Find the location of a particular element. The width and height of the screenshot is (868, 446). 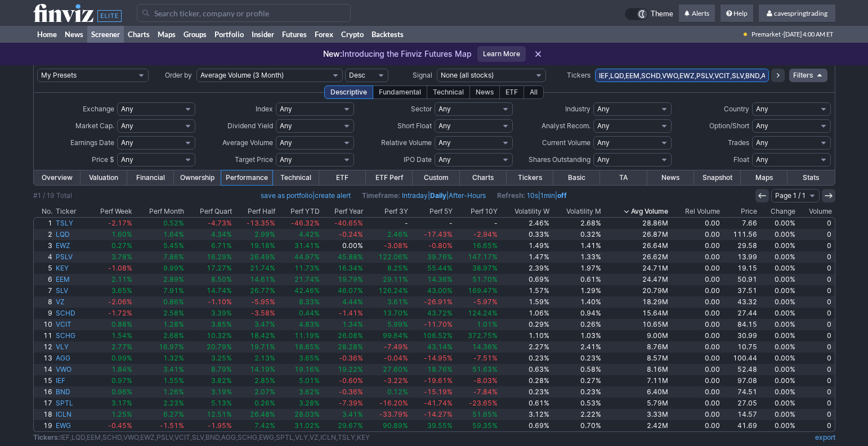

a: Help is located at coordinates (737, 13).